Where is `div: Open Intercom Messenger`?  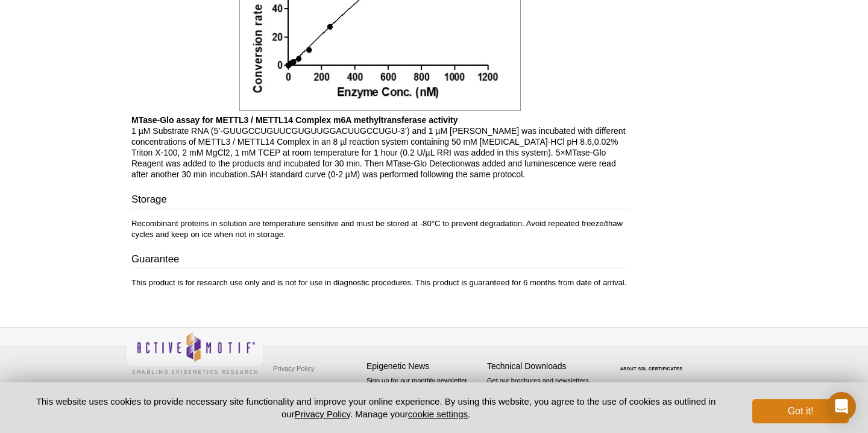 div: Open Intercom Messenger is located at coordinates (842, 406).